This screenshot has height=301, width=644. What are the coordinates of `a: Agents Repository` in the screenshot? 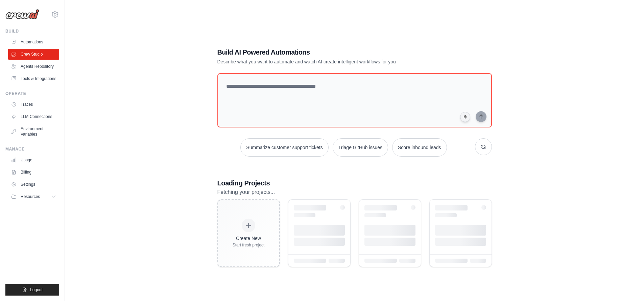 It's located at (33, 66).